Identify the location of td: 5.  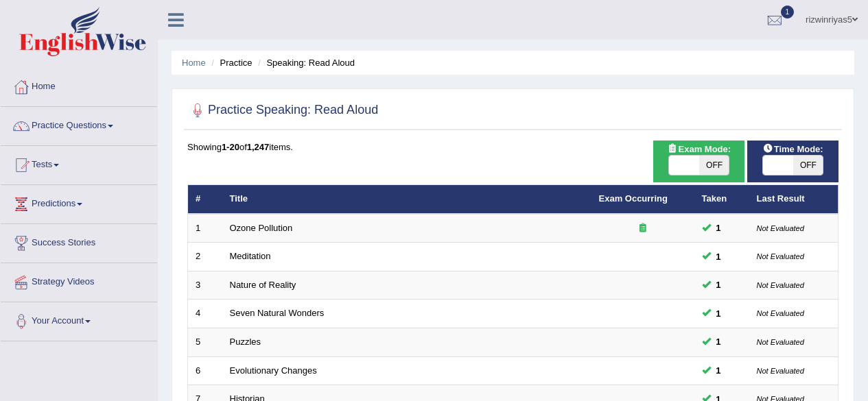
(205, 343).